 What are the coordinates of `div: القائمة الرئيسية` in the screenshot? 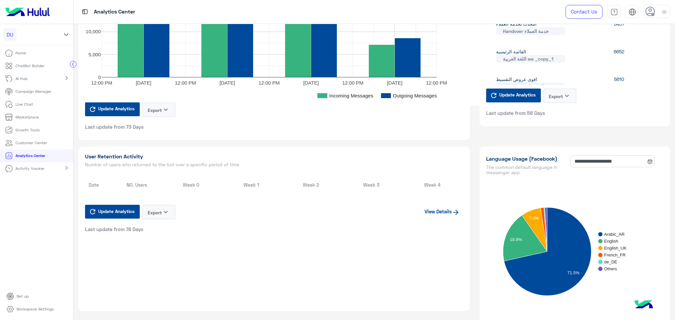 It's located at (530, 55).